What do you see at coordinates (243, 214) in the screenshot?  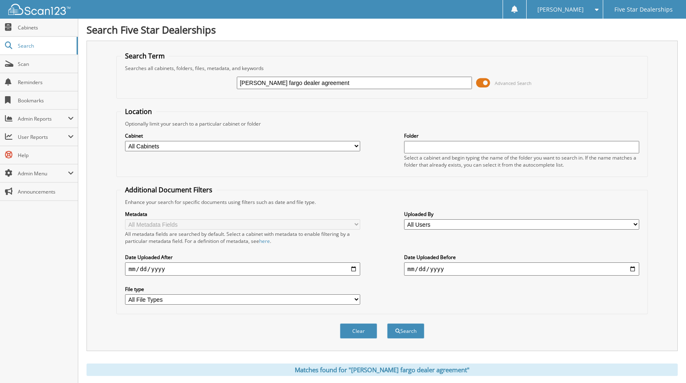 I see `label: Metadata` at bounding box center [243, 214].